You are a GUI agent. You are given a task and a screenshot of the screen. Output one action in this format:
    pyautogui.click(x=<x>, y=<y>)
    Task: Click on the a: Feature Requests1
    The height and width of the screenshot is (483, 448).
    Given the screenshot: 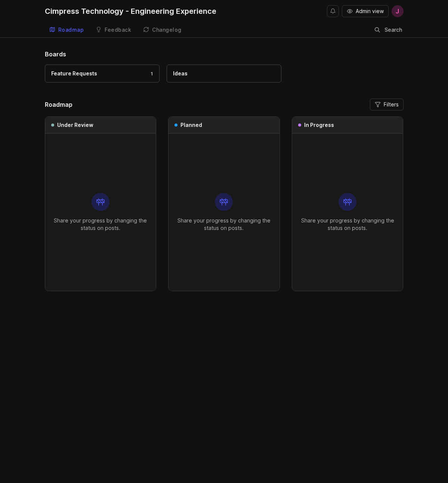 What is the action you would take?
    pyautogui.click(x=102, y=74)
    